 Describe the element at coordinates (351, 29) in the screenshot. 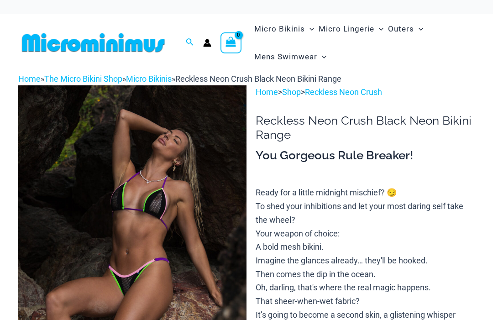

I see `a: Micro LingerieMenu ToggleMenu Toggle` at that location.